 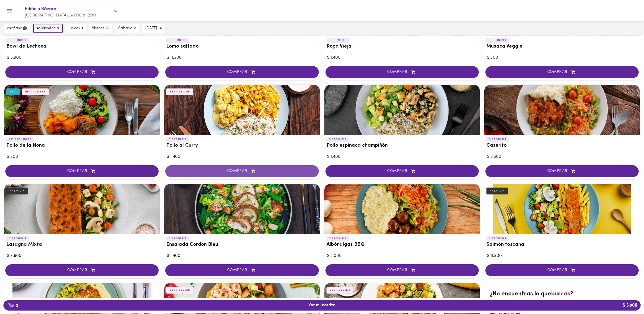 What do you see at coordinates (562, 209) in the screenshot?
I see `div: Salmón toscana` at bounding box center [562, 209].